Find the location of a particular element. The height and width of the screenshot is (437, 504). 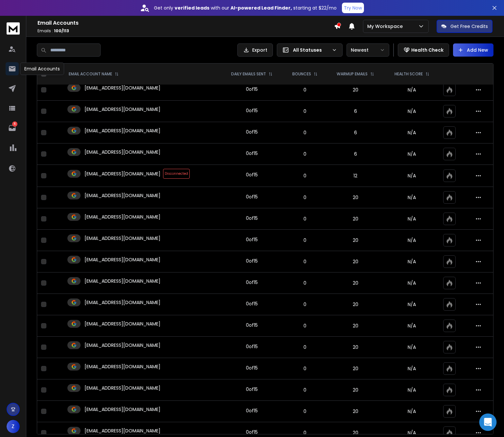

strong: verified leads is located at coordinates (192, 8).